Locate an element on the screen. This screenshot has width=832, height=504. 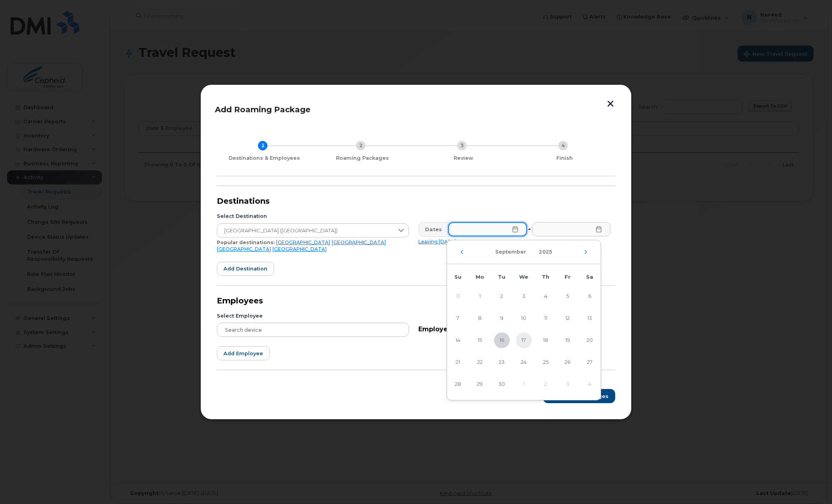
span: 14 is located at coordinates (458, 340).